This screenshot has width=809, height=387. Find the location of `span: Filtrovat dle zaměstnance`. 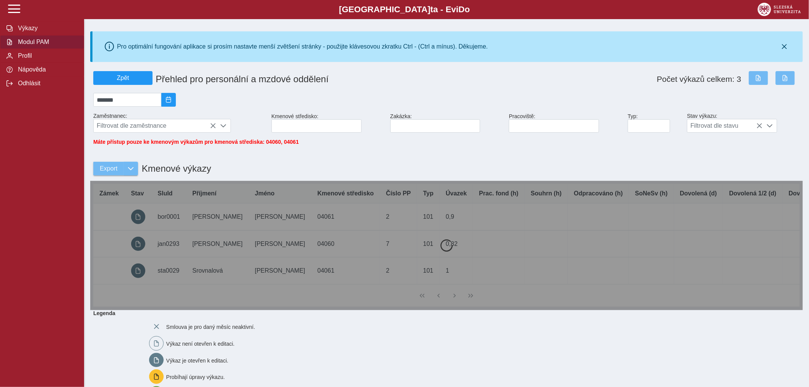

span: Filtrovat dle zaměstnance is located at coordinates (155, 126).